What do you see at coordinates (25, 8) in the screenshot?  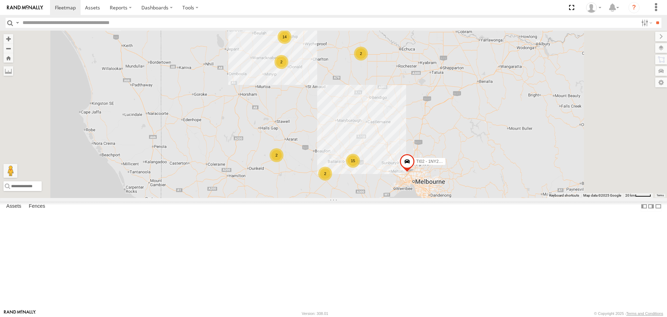 I see `img: rand-logo.svg` at bounding box center [25, 8].